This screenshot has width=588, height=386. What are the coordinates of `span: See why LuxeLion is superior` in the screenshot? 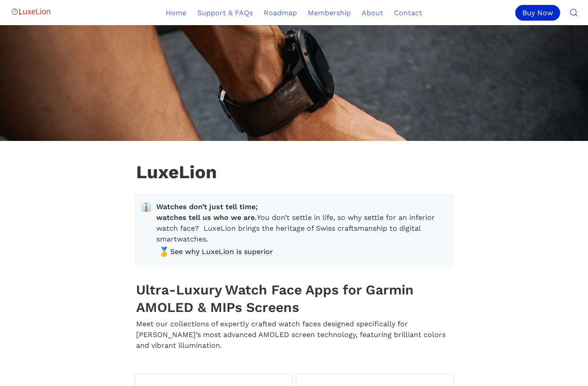 It's located at (222, 252).